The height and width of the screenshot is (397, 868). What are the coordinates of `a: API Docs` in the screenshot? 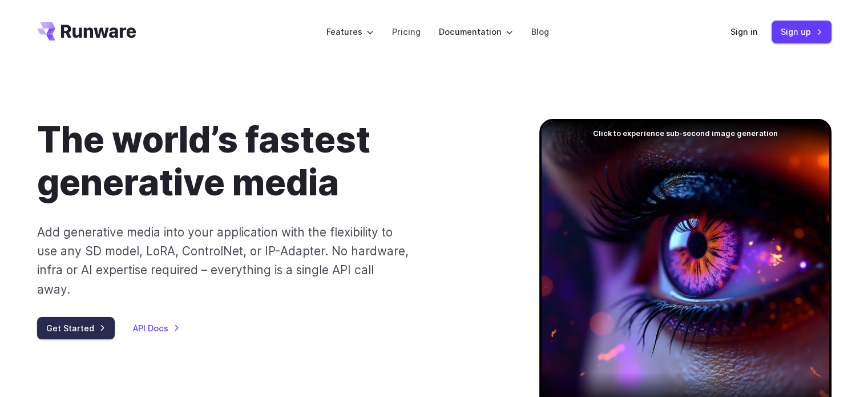 It's located at (156, 328).